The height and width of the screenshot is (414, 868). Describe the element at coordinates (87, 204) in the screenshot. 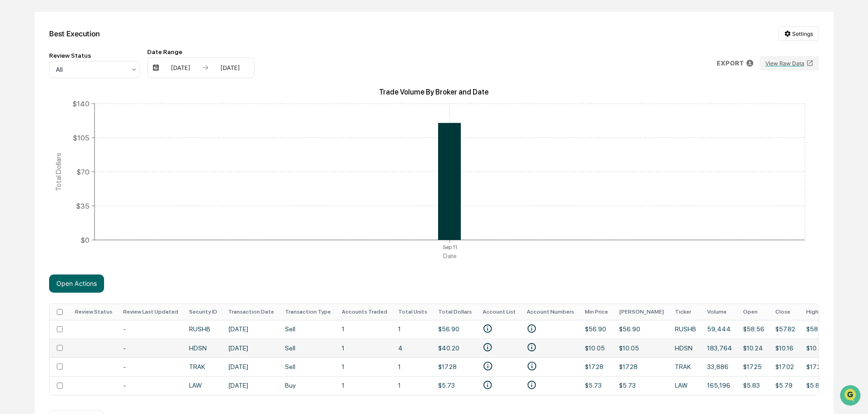

I see `a: Powered byPylon` at that location.